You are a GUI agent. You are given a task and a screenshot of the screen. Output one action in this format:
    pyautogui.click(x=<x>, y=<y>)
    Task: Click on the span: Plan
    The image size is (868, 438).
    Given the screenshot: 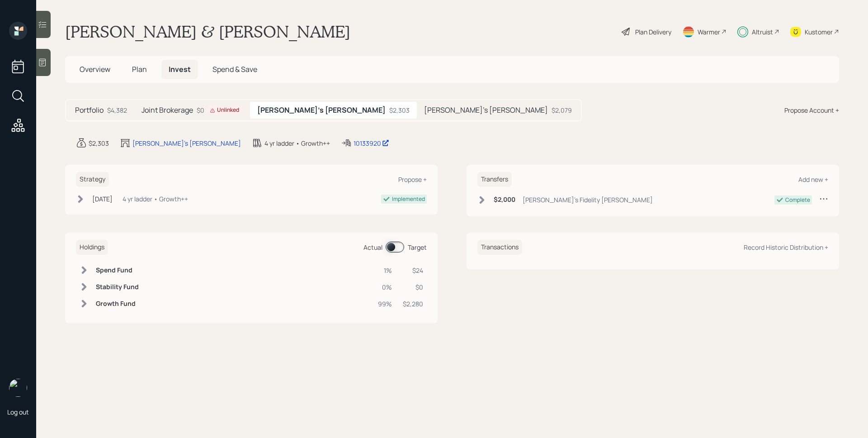 What is the action you would take?
    pyautogui.click(x=139, y=69)
    